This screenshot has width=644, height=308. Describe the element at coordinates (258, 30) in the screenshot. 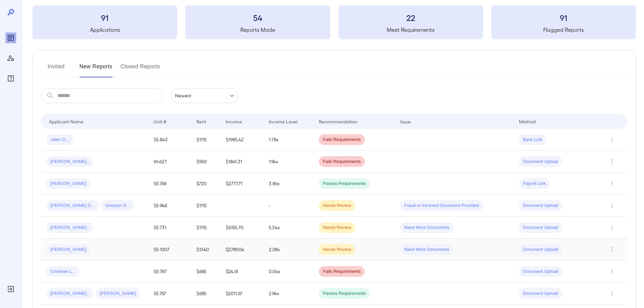

I see `h5: Reports Made` at that location.